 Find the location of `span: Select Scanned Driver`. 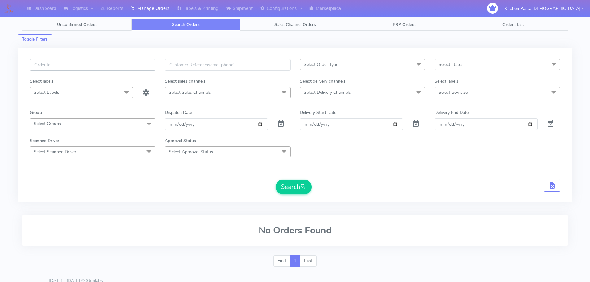

span: Select Scanned Driver is located at coordinates (55, 152).